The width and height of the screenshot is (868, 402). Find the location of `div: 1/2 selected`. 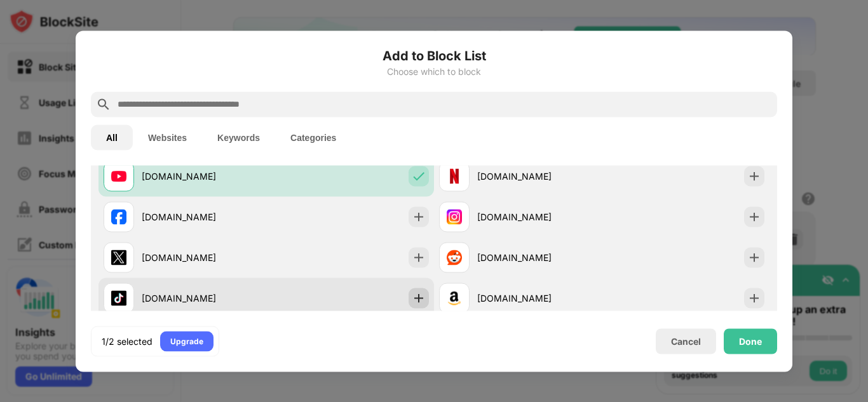

div: 1/2 selected is located at coordinates (127, 341).